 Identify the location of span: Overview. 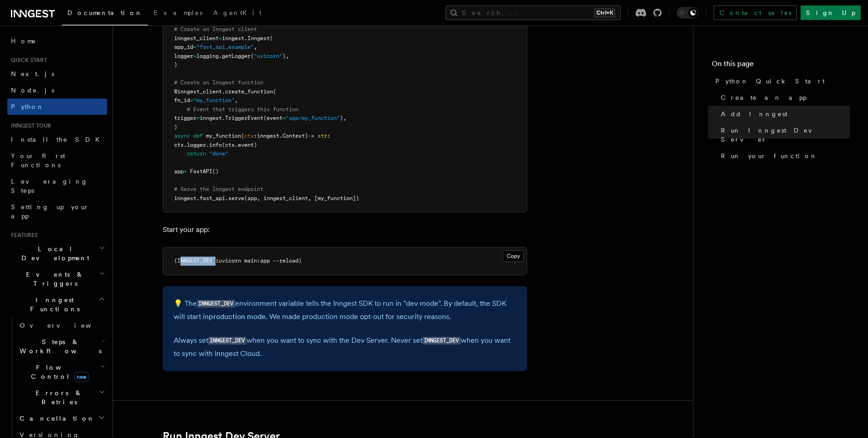
(67, 325).